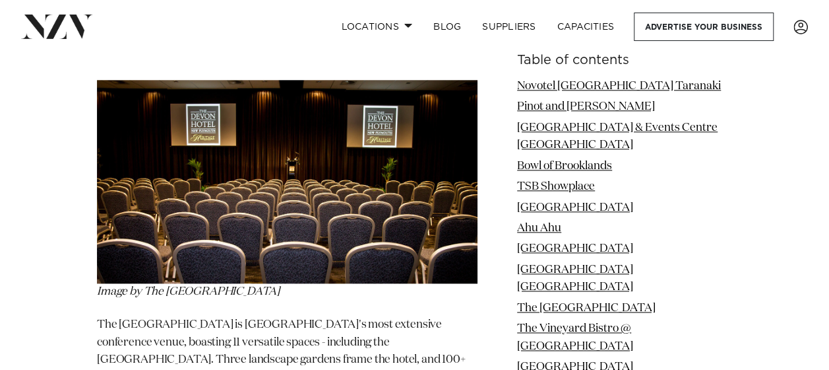 This screenshot has height=370, width=829. What do you see at coordinates (556, 186) in the screenshot?
I see `a: TSB Showplace` at bounding box center [556, 186].